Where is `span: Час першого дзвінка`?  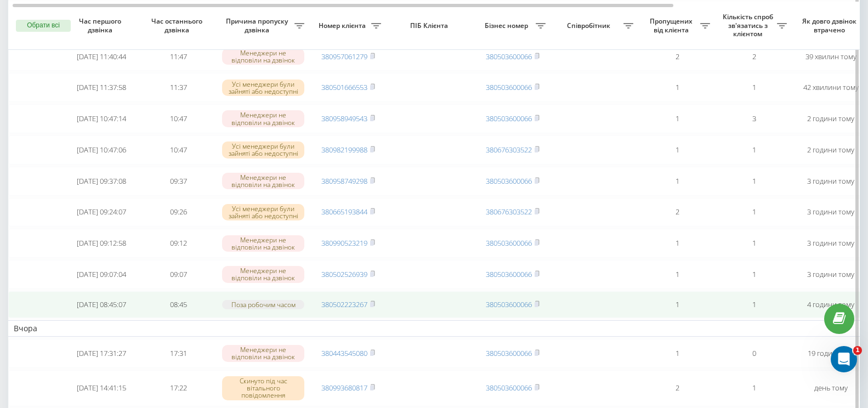
span: Час першого дзвінка is located at coordinates (102, 25).